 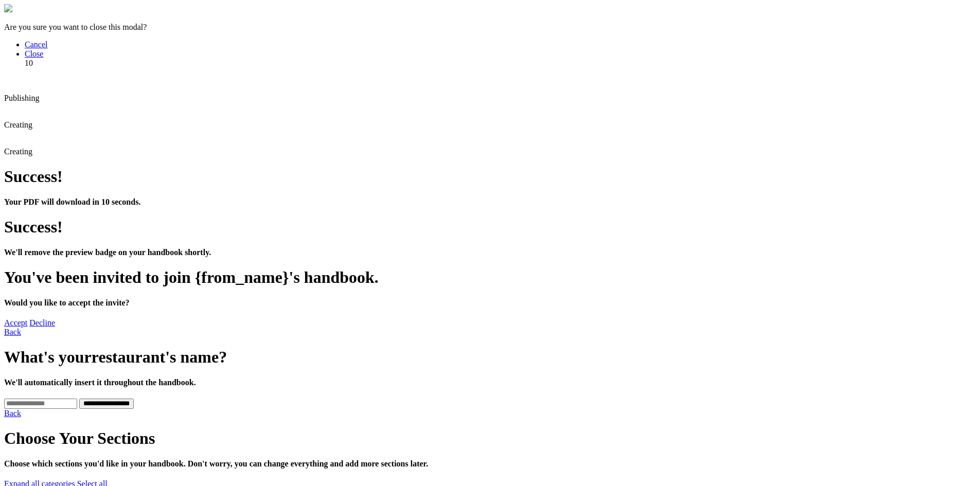 I want to click on span: Publishing, so click(x=21, y=98).